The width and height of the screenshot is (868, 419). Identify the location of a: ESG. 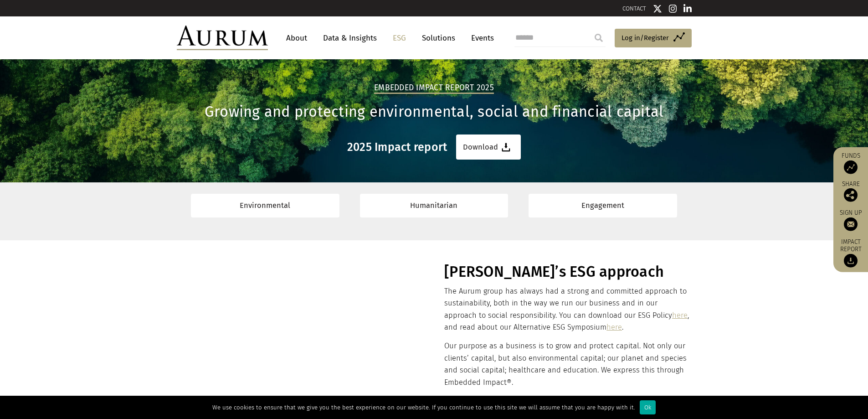
(399, 38).